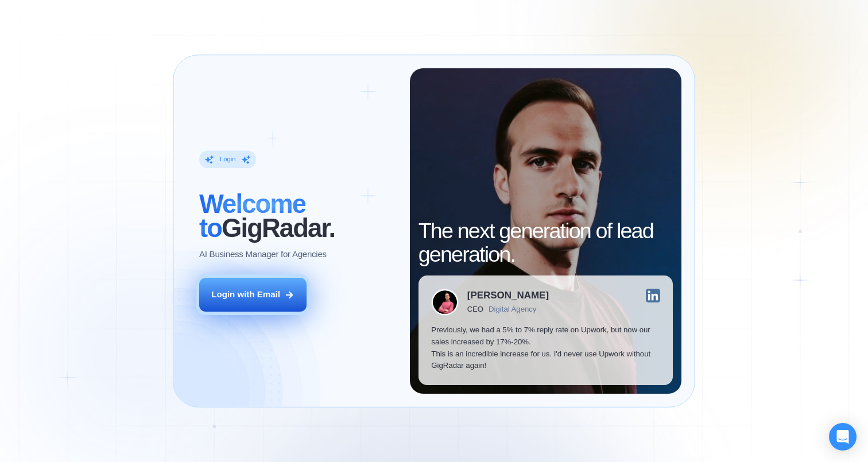 This screenshot has width=868, height=462. I want to click on h2: ‍ GigRadar., so click(298, 216).